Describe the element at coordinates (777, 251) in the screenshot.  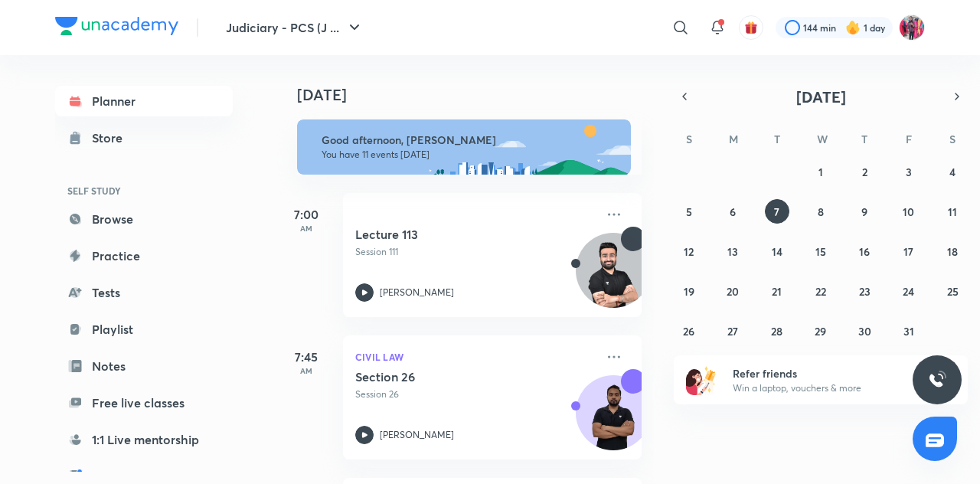
I see `abbr: October 14, 2025` at that location.